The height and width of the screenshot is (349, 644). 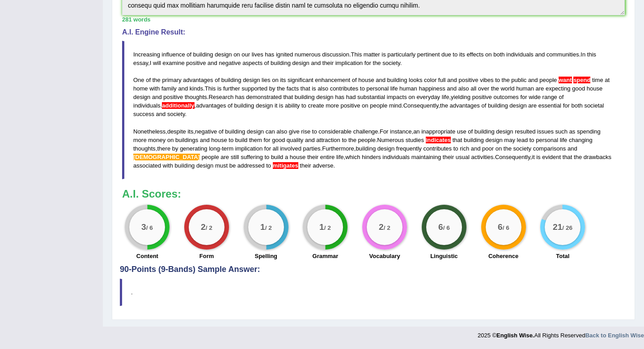 What do you see at coordinates (210, 88) in the screenshot?
I see `span: This` at bounding box center [210, 88].